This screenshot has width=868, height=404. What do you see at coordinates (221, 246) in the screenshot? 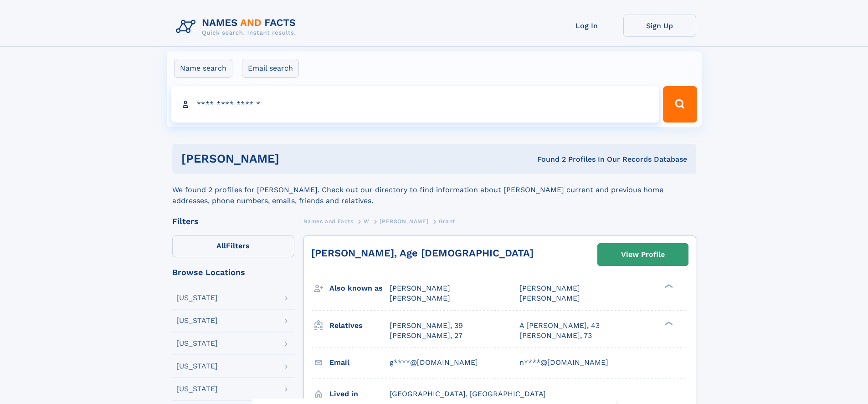
I see `span: All` at bounding box center [221, 246].